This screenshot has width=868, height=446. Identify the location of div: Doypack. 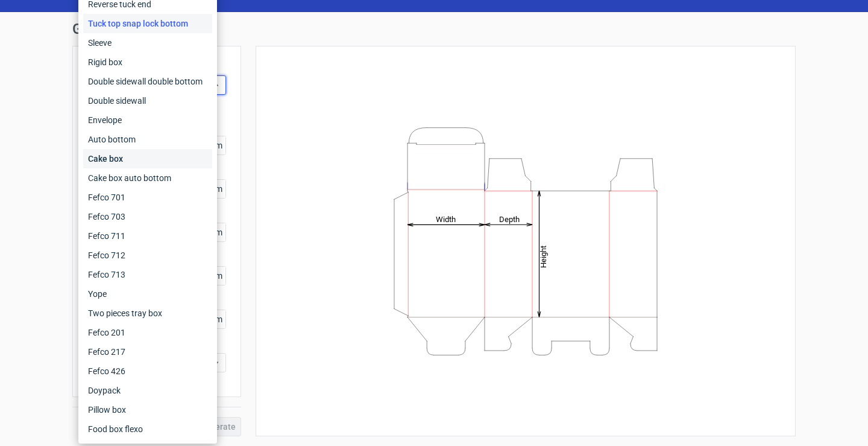
(147, 390).